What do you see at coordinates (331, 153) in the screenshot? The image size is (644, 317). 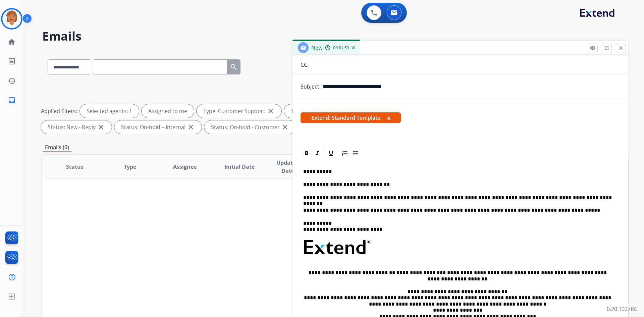 I see `div: Underline` at bounding box center [331, 153].